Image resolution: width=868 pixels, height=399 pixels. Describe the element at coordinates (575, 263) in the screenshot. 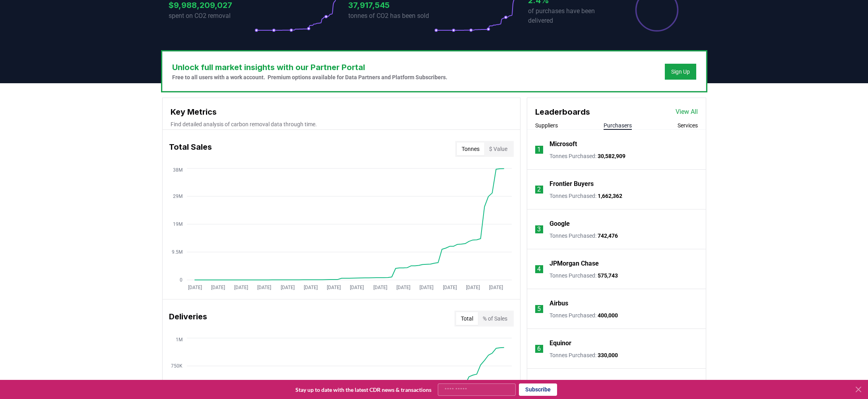

I see `p: JPMorgan Chase` at that location.